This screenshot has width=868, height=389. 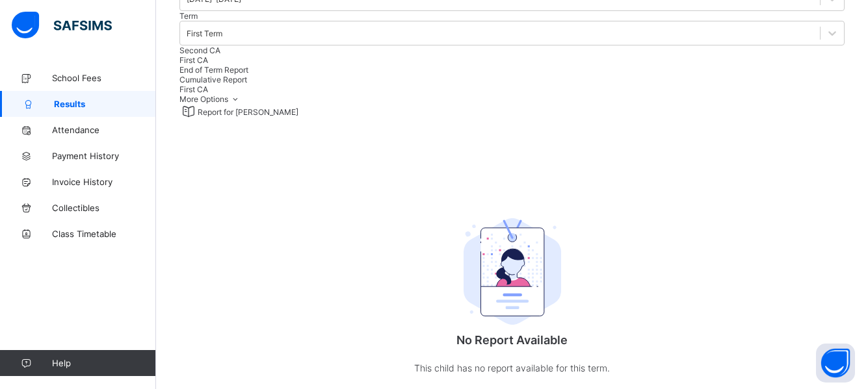 What do you see at coordinates (103, 363) in the screenshot?
I see `span: Help` at bounding box center [103, 363].